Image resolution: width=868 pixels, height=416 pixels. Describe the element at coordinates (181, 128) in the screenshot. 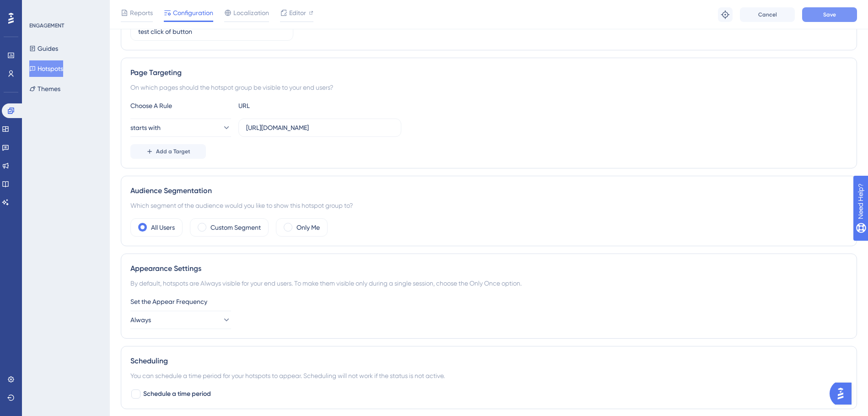

I see `button: starts with` at that location.